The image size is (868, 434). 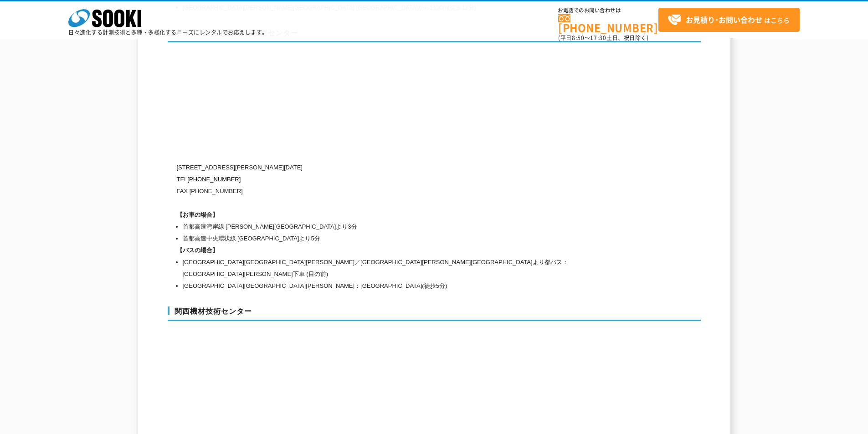 I want to click on a: お見積り･お問い合わせはこちら, so click(x=729, y=20).